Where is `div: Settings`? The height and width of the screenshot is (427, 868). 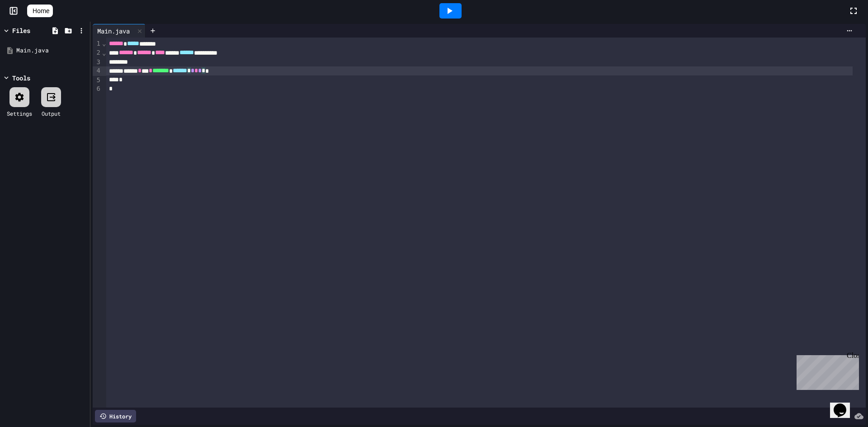
div: Settings is located at coordinates (20, 113).